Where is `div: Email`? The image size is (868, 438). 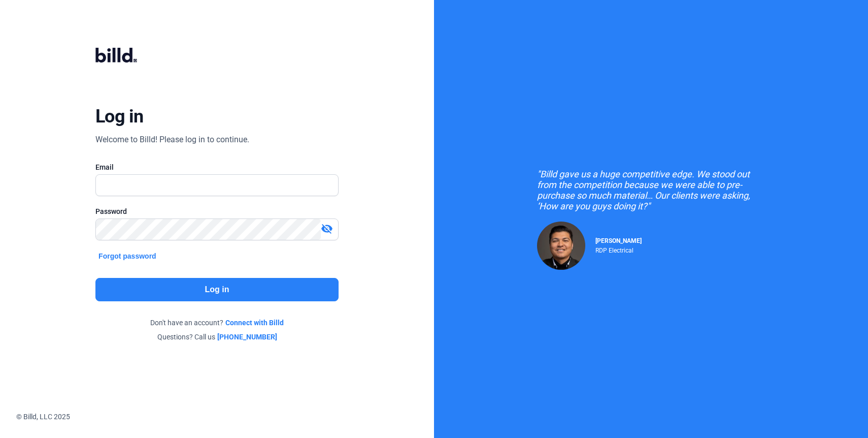 div: Email is located at coordinates (216, 167).